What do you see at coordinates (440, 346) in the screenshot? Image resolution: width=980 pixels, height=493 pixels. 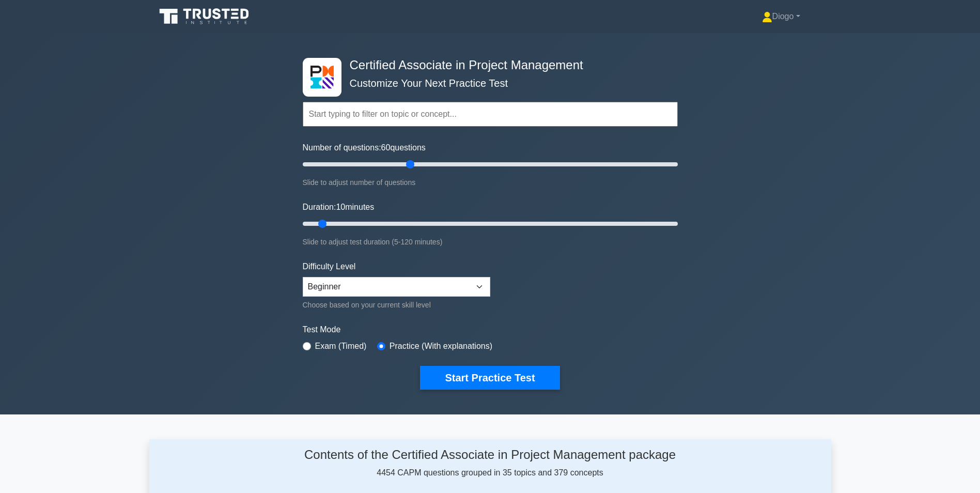 I see `label: Practice (With explanations)` at bounding box center [440, 346].